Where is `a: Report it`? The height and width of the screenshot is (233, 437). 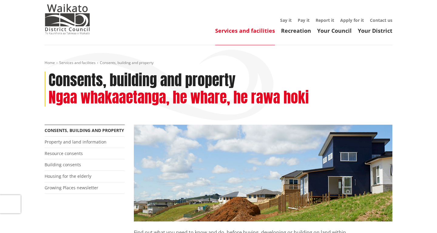 a: Report it is located at coordinates (325, 20).